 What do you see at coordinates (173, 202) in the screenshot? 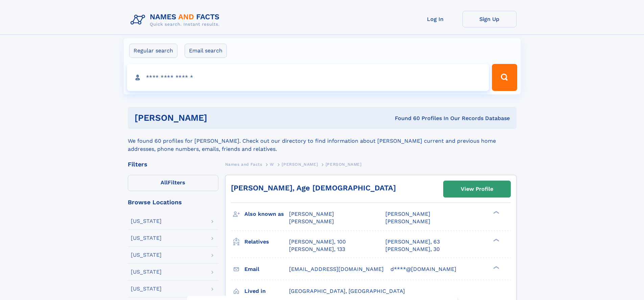
I see `div: Browse Locations` at bounding box center [173, 202].